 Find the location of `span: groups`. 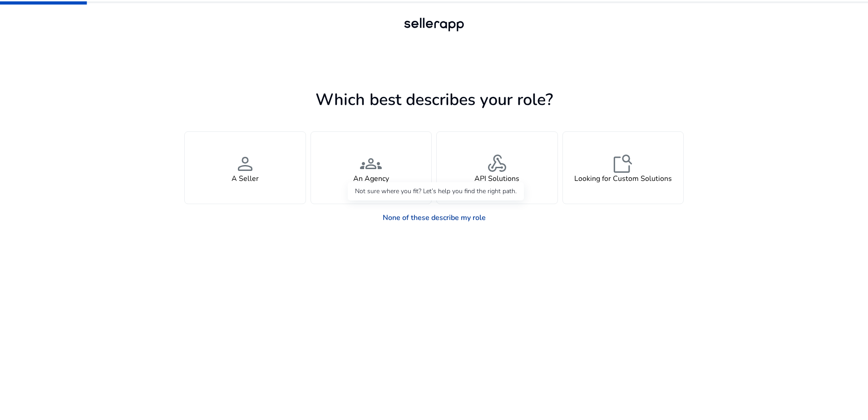

span: groups is located at coordinates (371, 164).